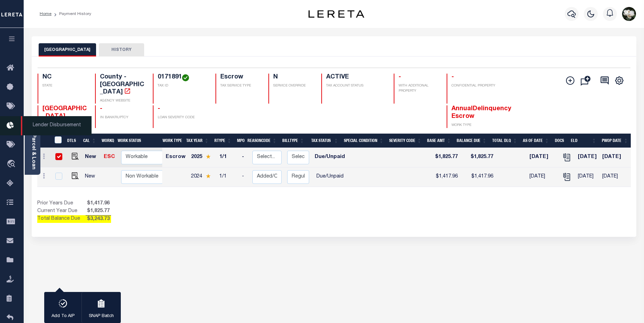 This screenshot has height=323, width=644. Describe the element at coordinates (583, 141) in the screenshot. I see `th: ELD: activate to sort column ascending` at that location.